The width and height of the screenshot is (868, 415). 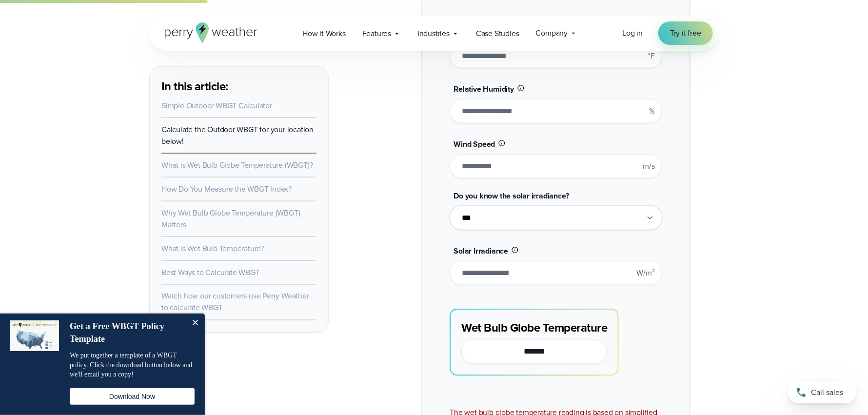 I want to click on span: Do you know the solar irradiance?, so click(x=511, y=195).